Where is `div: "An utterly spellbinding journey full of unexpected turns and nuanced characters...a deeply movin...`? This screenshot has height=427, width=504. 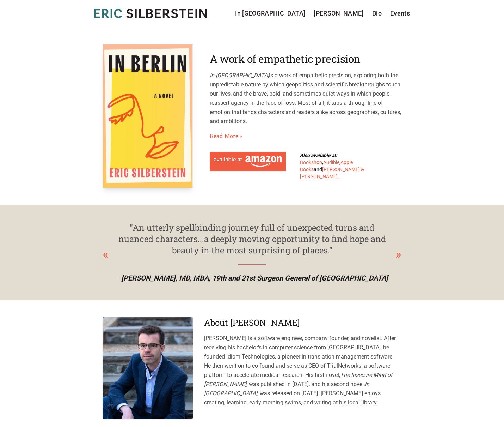
div: "An utterly spellbinding journey full of unexpected turns and nuanced characters...a deeply movin... is located at coordinates (252, 239).